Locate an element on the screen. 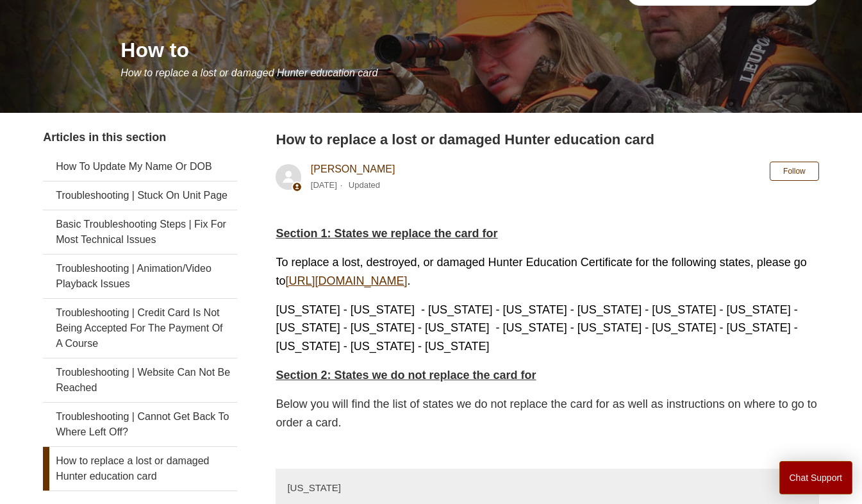 This screenshot has height=504, width=862. a: Troubleshooting | Cannot Get Back To Where Left Off? is located at coordinates (139, 424).